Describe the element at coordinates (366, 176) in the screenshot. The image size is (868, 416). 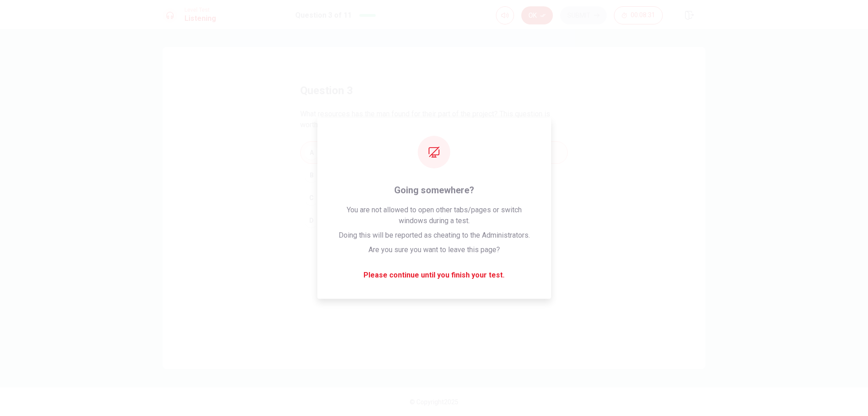
I see `span: Books on renewable energy.` at that location.